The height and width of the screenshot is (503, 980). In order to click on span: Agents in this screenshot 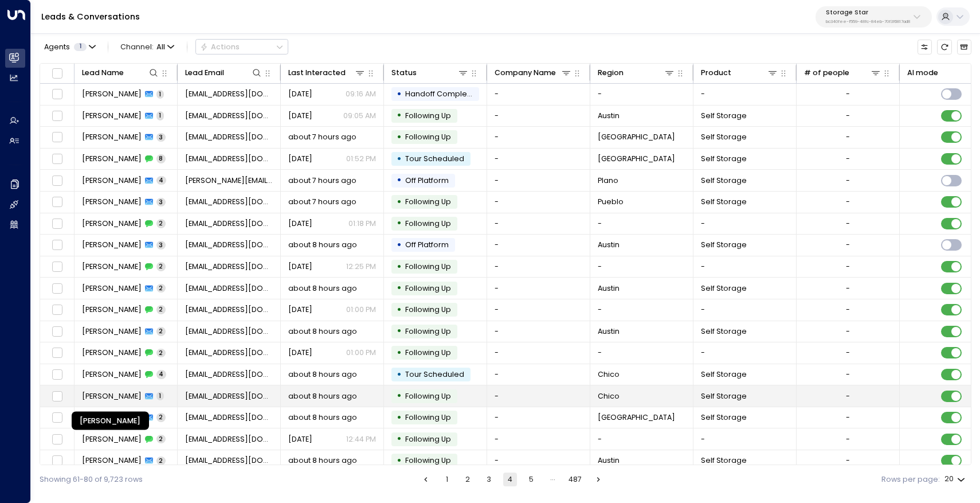, I will do `click(57, 47)`.